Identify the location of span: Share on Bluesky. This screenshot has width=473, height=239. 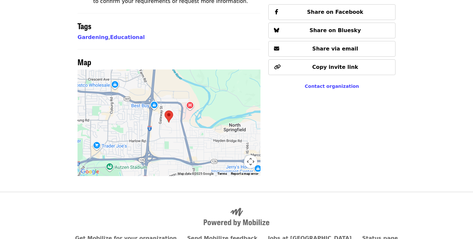
(335, 30).